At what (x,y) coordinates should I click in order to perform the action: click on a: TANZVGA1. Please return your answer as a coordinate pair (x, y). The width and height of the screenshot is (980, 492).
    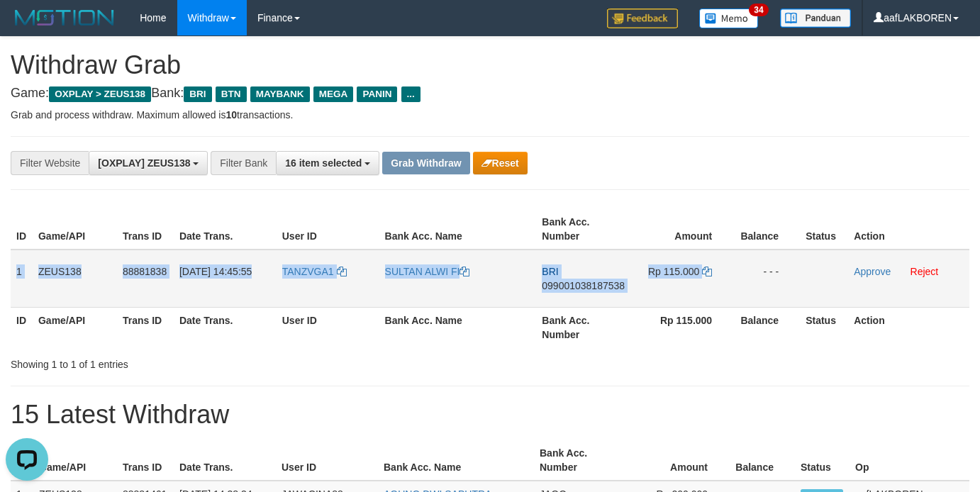
    Looking at the image, I should click on (314, 272).